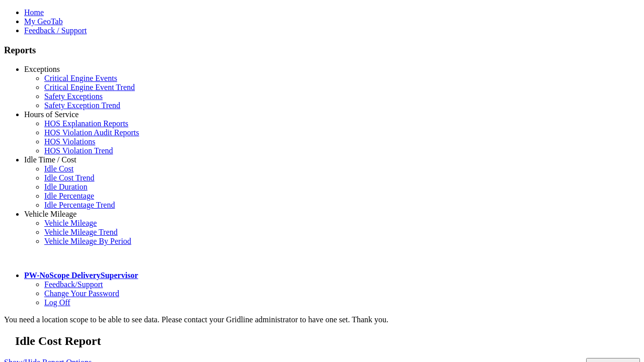  Describe the element at coordinates (69, 141) in the screenshot. I see `a: HOS Violations` at that location.